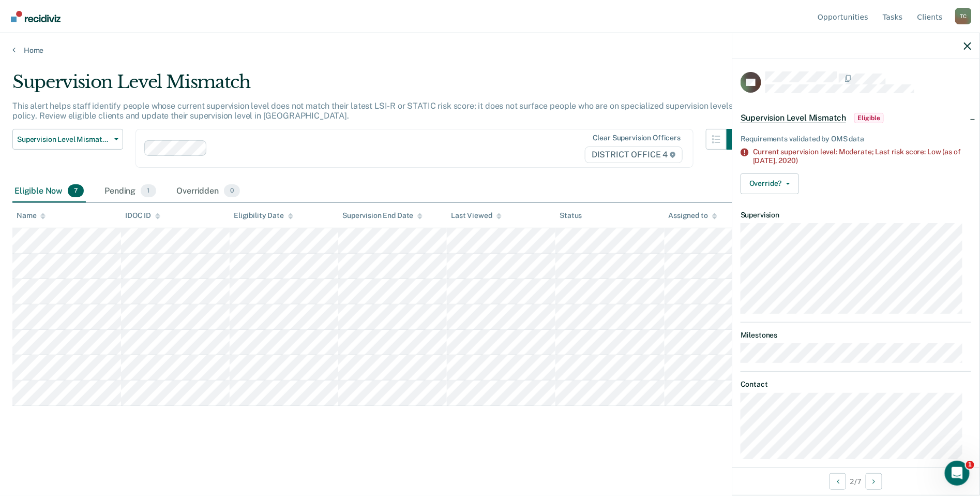  What do you see at coordinates (964, 16) in the screenshot?
I see `div: T C` at bounding box center [964, 16].